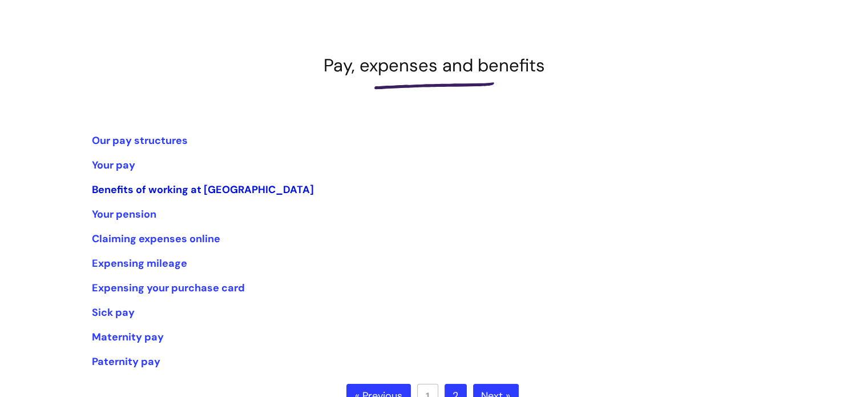 Image resolution: width=868 pixels, height=397 pixels. What do you see at coordinates (155, 239) in the screenshot?
I see `a: Claiming expenses online` at bounding box center [155, 239].